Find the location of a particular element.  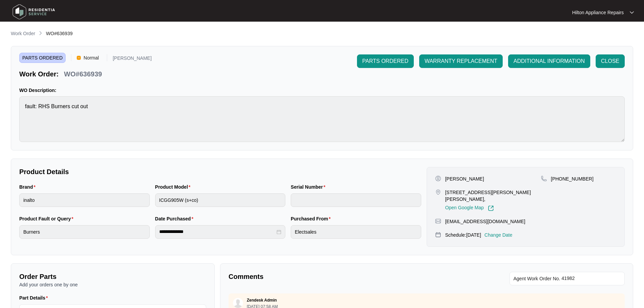

input: Date Purchased is located at coordinates (217, 231).